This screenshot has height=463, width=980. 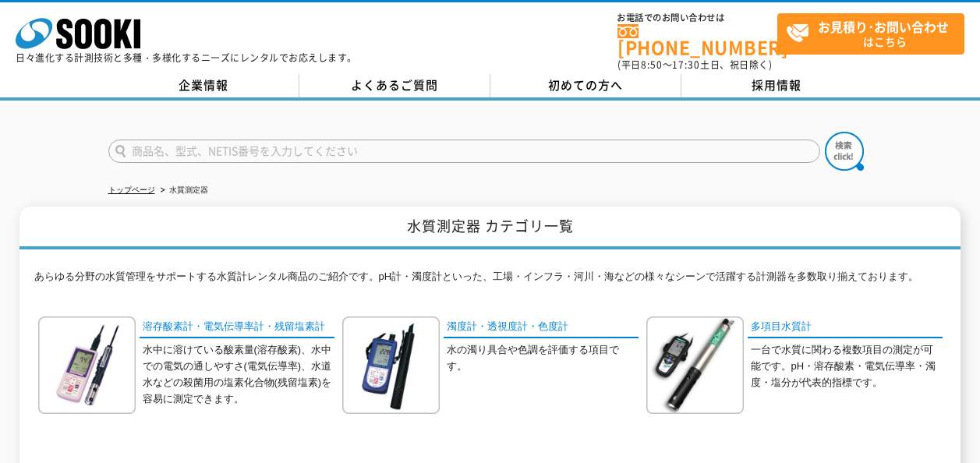 I want to click on img: btn_search.png, so click(x=845, y=151).